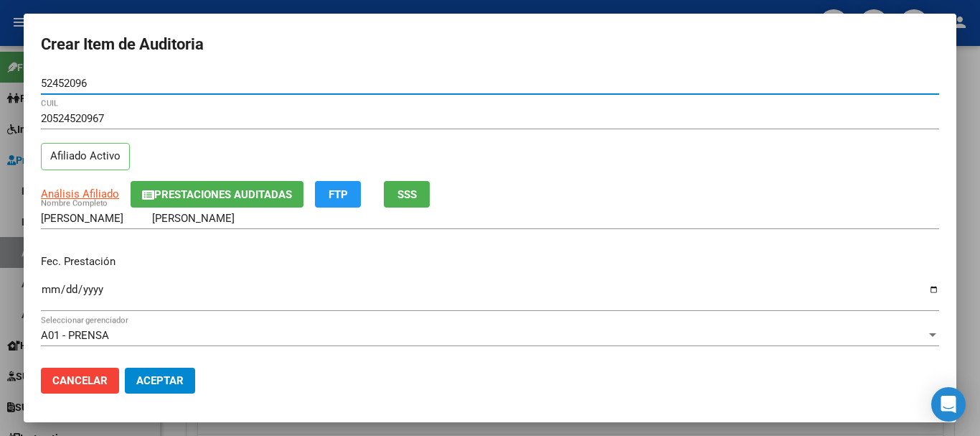 Image resolution: width=980 pixels, height=436 pixels. What do you see at coordinates (74, 335) in the screenshot?
I see `span: A01 - PRENSA` at bounding box center [74, 335].